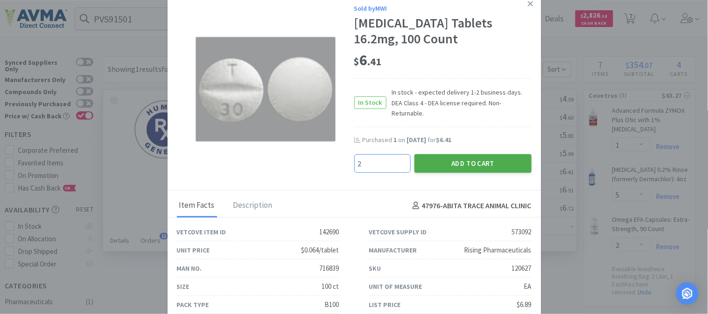  Describe the element at coordinates (329, 269) in the screenshot. I see `div: 716839` at that location.